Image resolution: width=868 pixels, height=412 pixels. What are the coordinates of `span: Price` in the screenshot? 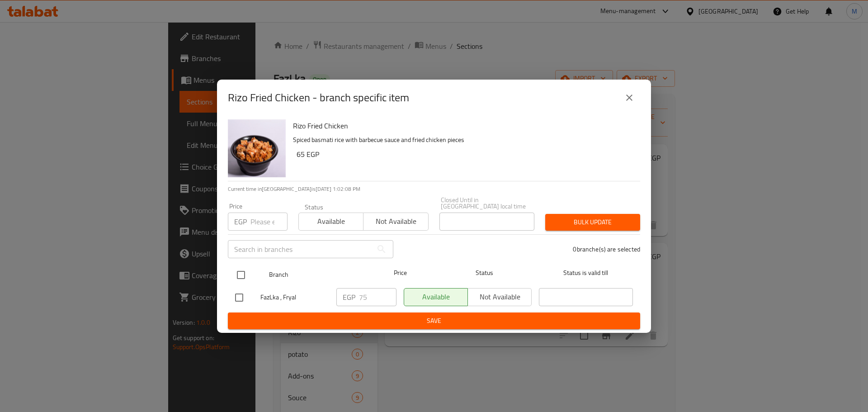 It's located at (400, 273).